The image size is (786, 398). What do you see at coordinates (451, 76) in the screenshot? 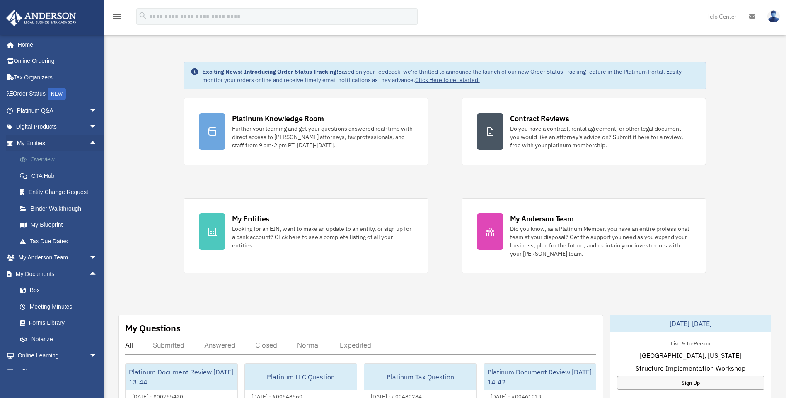
I see `div: Based on your feedback, we're thrilled to announce the launch of our new Order Status Tracking fe...` at bounding box center [451, 76].